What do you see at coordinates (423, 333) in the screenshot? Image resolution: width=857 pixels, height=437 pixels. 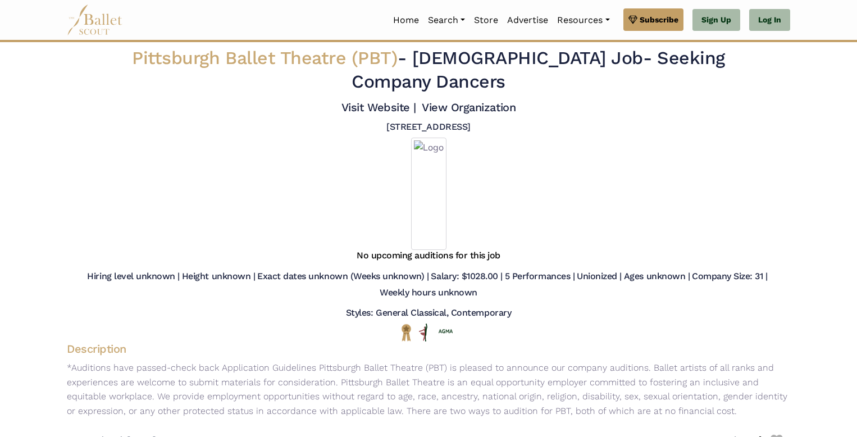 I see `img: All` at bounding box center [423, 333].